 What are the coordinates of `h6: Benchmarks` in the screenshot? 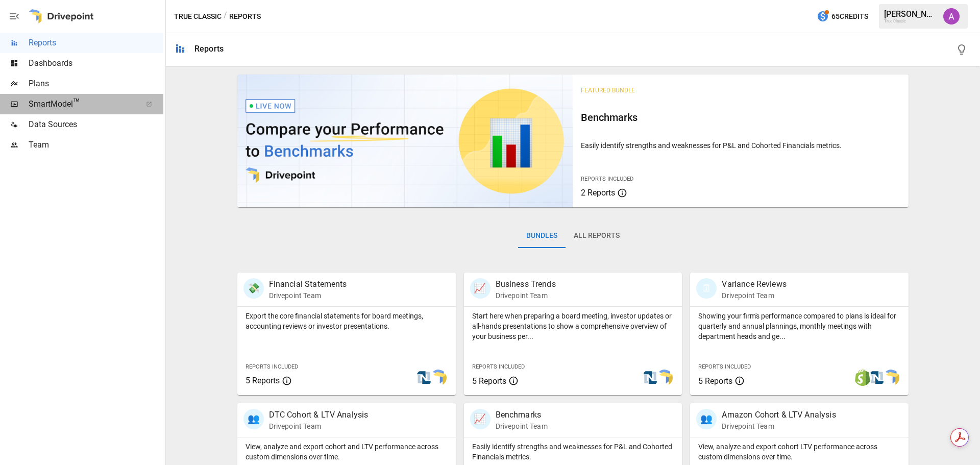 It's located at (740, 118).